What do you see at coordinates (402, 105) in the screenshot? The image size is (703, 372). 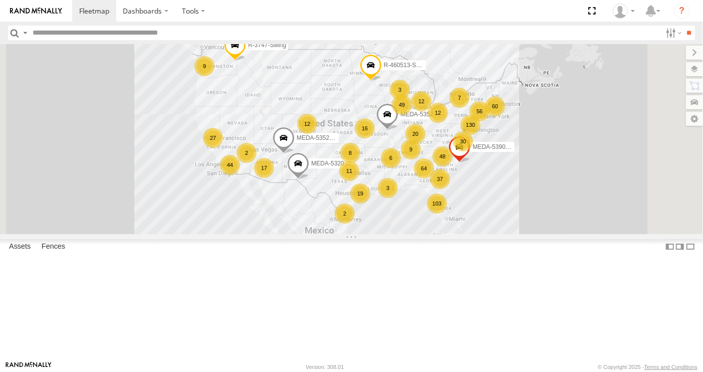 I see `div: 49` at bounding box center [402, 105].